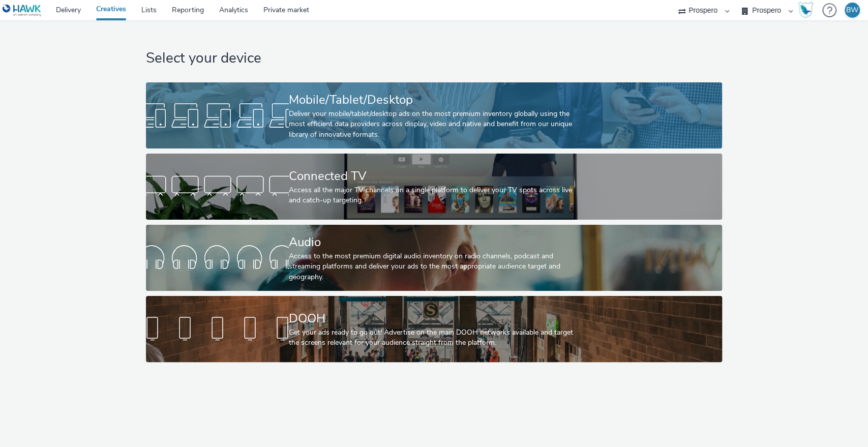  I want to click on div: BW, so click(853, 10).